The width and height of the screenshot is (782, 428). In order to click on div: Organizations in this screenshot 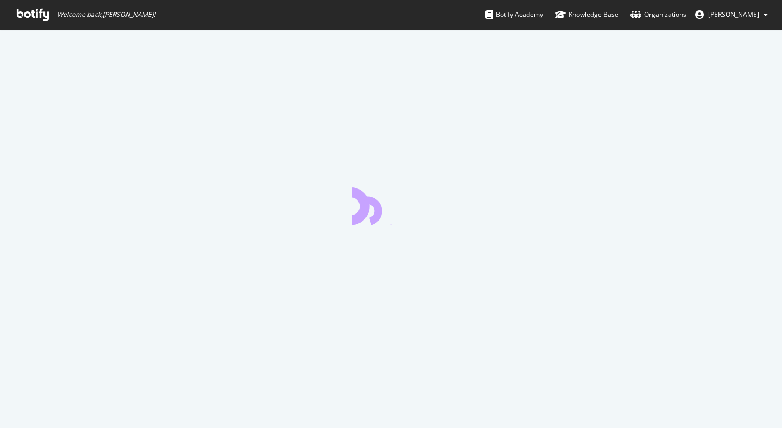, I will do `click(658, 15)`.